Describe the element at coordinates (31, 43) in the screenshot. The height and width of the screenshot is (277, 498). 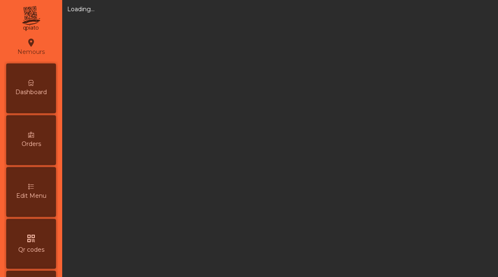
I see `i: location_on` at that location.